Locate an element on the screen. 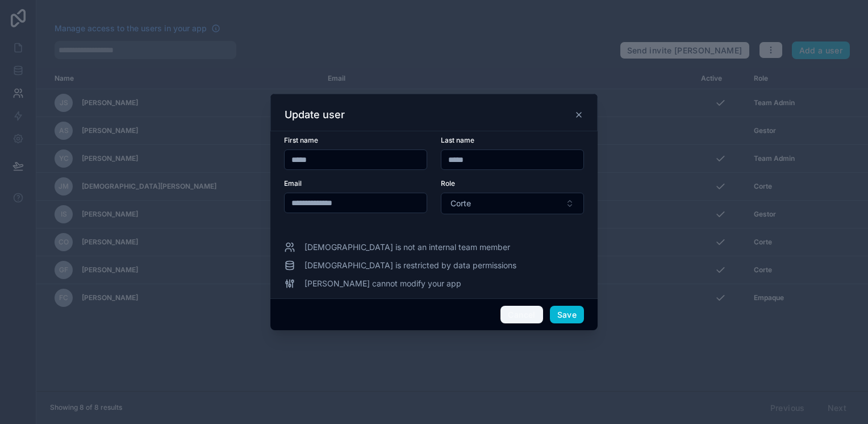  button: Cancel is located at coordinates (521, 315).